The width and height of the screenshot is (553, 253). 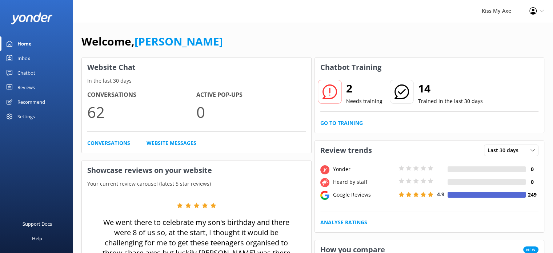 I want to click on div: Support Docs, so click(x=37, y=224).